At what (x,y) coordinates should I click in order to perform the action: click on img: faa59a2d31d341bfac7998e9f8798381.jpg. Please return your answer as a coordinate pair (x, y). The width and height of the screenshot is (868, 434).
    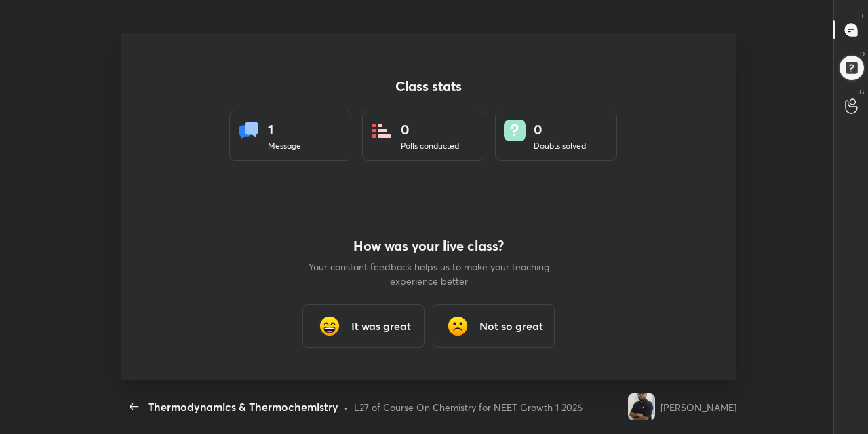
    Looking at the image, I should click on (642, 407).